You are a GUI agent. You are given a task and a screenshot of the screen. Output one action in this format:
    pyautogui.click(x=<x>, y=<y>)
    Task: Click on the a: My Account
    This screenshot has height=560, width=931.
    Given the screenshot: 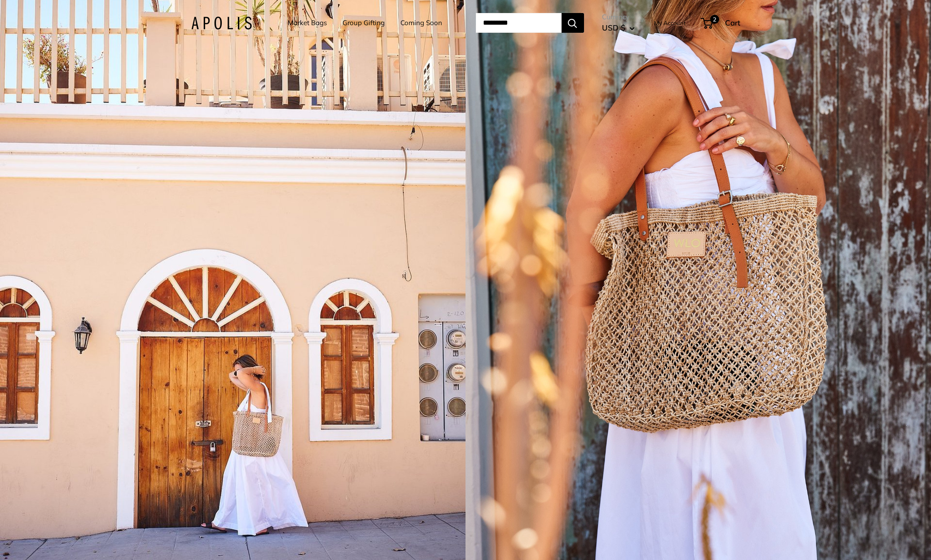 What is the action you would take?
    pyautogui.click(x=670, y=23)
    